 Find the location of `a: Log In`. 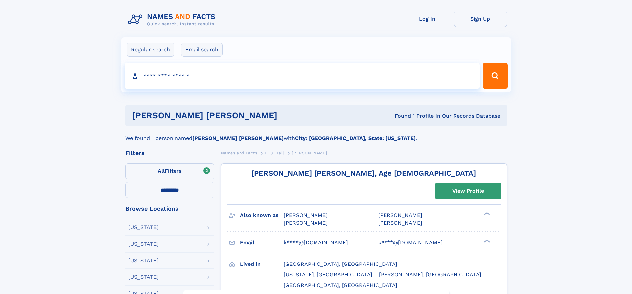

a: Log In is located at coordinates (427, 19).